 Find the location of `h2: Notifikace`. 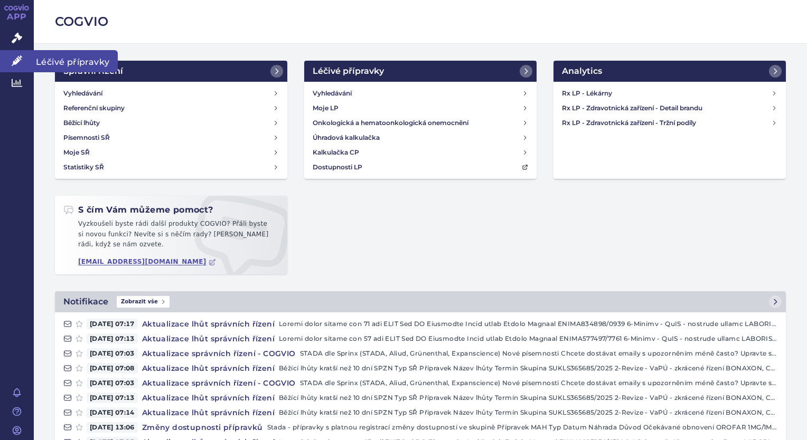

h2: Notifikace is located at coordinates (86, 302).